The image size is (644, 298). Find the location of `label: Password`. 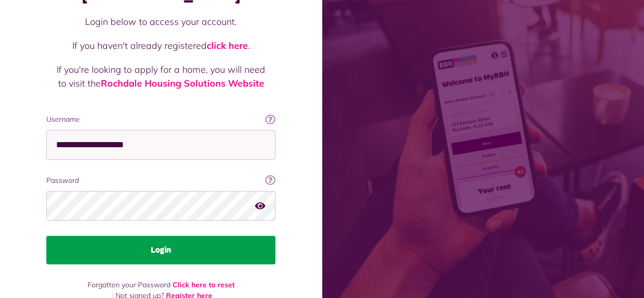

label: Password is located at coordinates (161, 180).